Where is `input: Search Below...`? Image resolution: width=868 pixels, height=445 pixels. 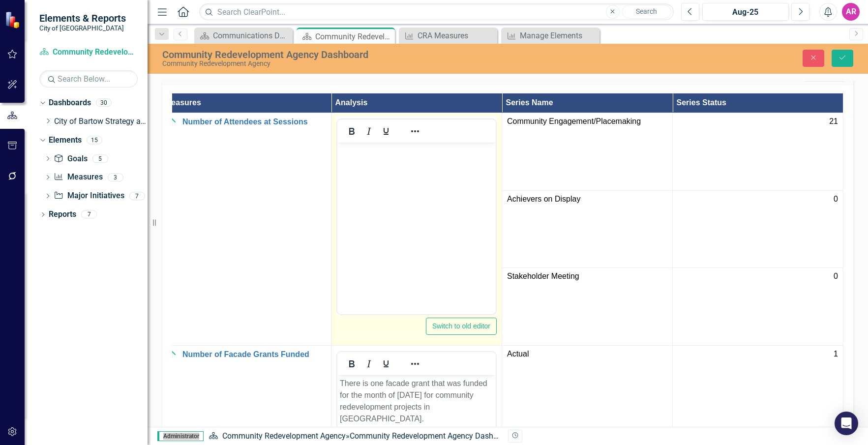
input: Search Below... is located at coordinates (89, 78).